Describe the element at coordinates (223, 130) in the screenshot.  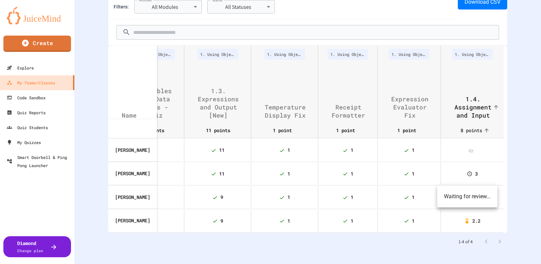
I see `span: 11 points` at that location.